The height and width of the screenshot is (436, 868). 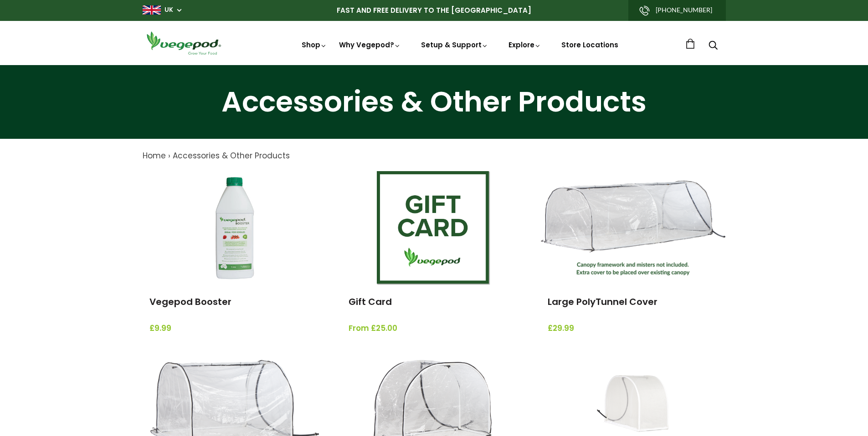 What do you see at coordinates (434, 156) in the screenshot?
I see `nav: breadcrumbs` at bounding box center [434, 156].